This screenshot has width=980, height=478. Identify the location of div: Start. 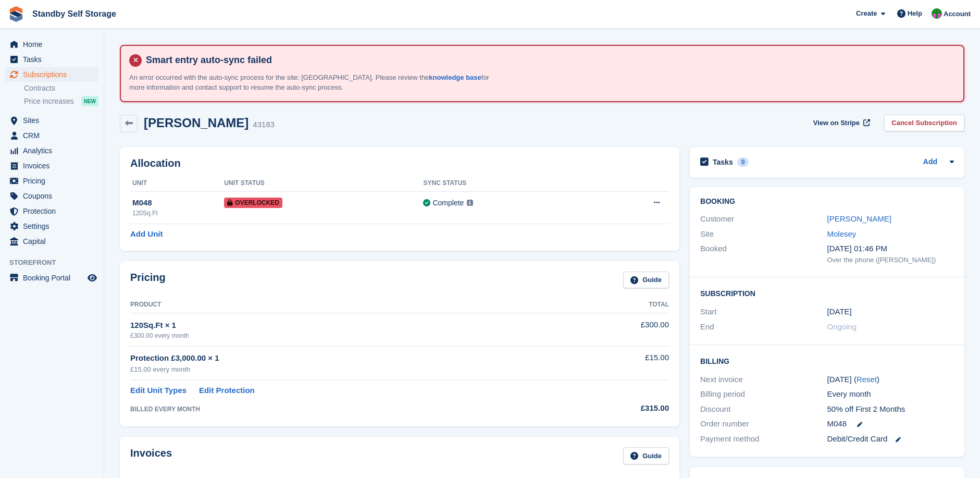
(763, 311).